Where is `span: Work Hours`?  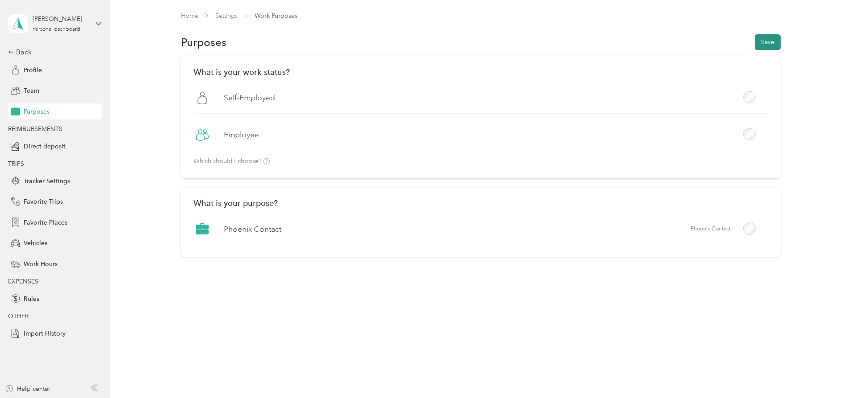
span: Work Hours is located at coordinates (41, 264).